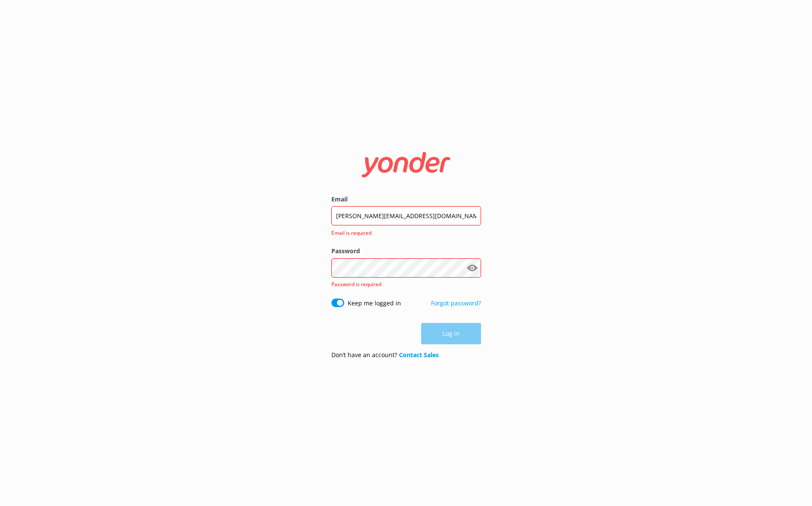 Image resolution: width=812 pixels, height=506 pixels. Describe the element at coordinates (473, 268) in the screenshot. I see `button: Show password` at that location.